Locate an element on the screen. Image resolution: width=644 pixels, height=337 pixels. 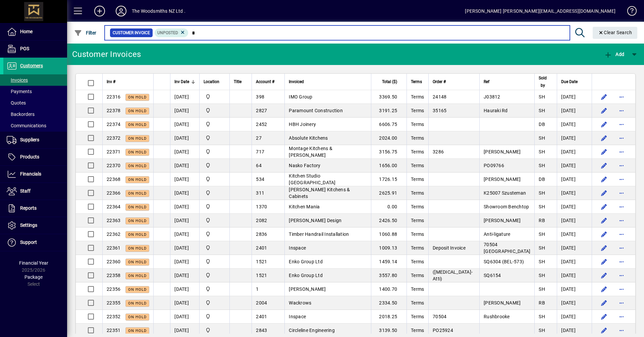
span: Payments is located at coordinates (19, 92).